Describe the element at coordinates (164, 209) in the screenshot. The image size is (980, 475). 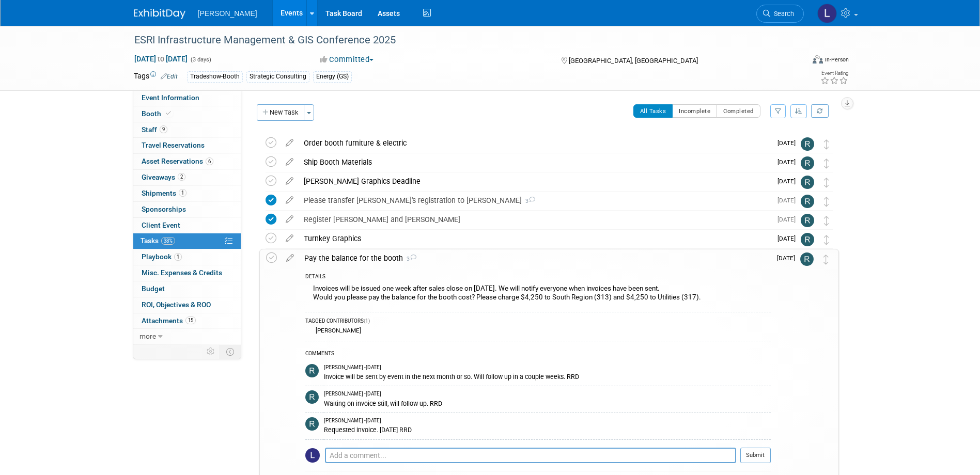
I see `span: Sponsorships` at that location.